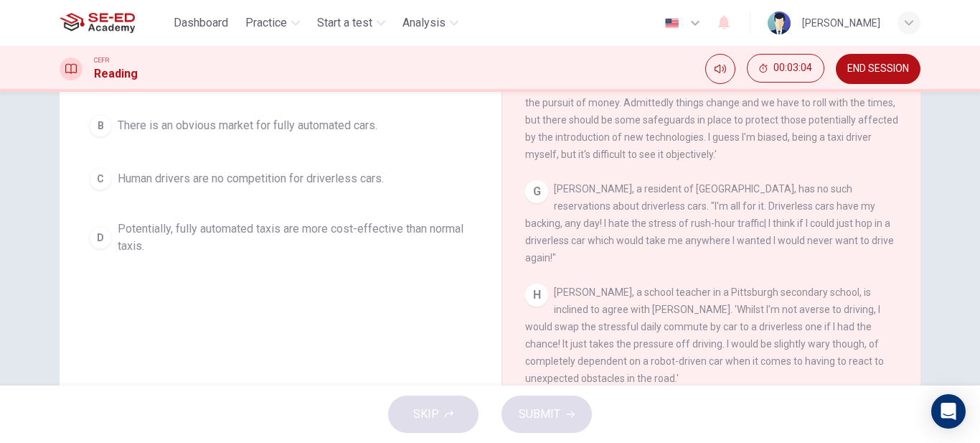  What do you see at coordinates (537, 191) in the screenshot?
I see `div: G` at bounding box center [537, 191].